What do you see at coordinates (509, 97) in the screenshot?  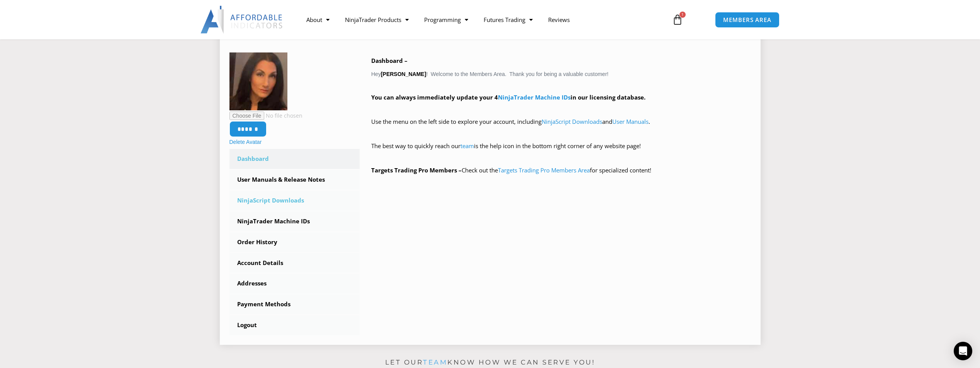 I see `strong: You can always immediately update your 4 in our licensing database.` at bounding box center [509, 97].